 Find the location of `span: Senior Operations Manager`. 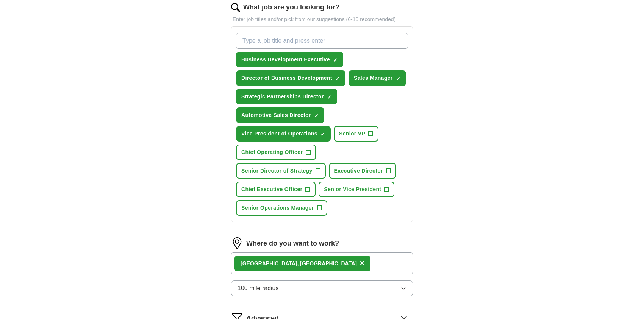

span: Senior Operations Manager is located at coordinates (278, 208).